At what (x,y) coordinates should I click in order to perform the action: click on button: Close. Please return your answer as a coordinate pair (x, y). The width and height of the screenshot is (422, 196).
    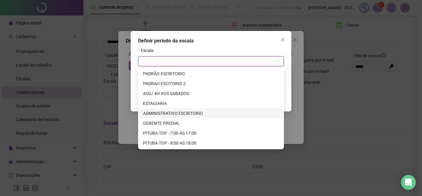
    Looking at the image, I should click on (283, 40).